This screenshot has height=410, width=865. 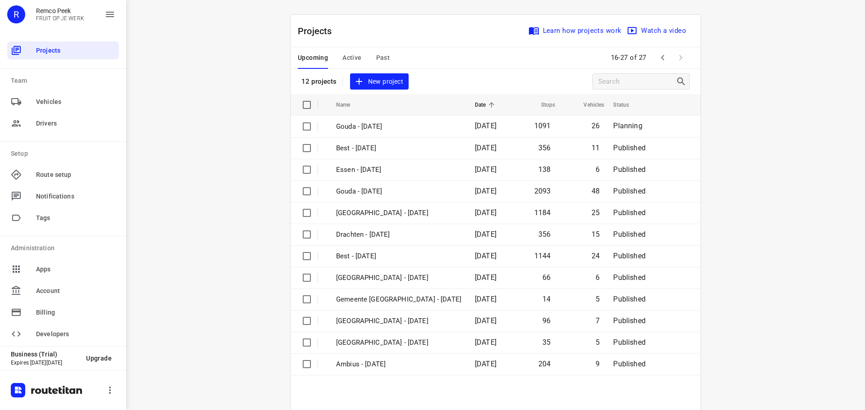 What do you see at coordinates (542, 105) in the screenshot?
I see `span: Stops` at bounding box center [542, 105].